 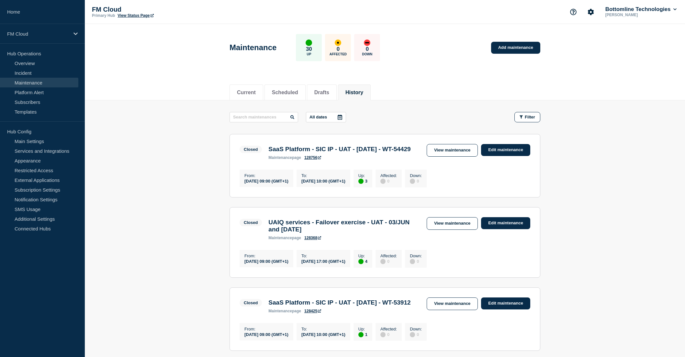 What do you see at coordinates (253, 48) in the screenshot?
I see `h1: Maintenance` at bounding box center [253, 48].